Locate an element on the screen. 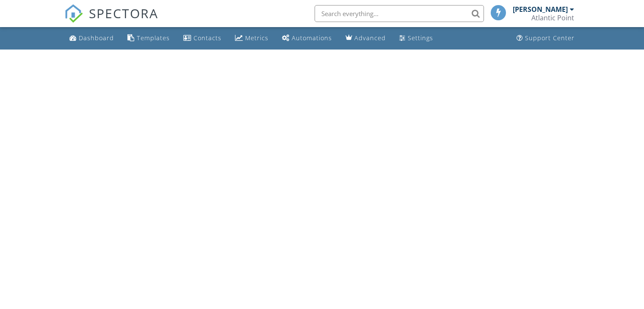  div: Contacts is located at coordinates (207, 38).